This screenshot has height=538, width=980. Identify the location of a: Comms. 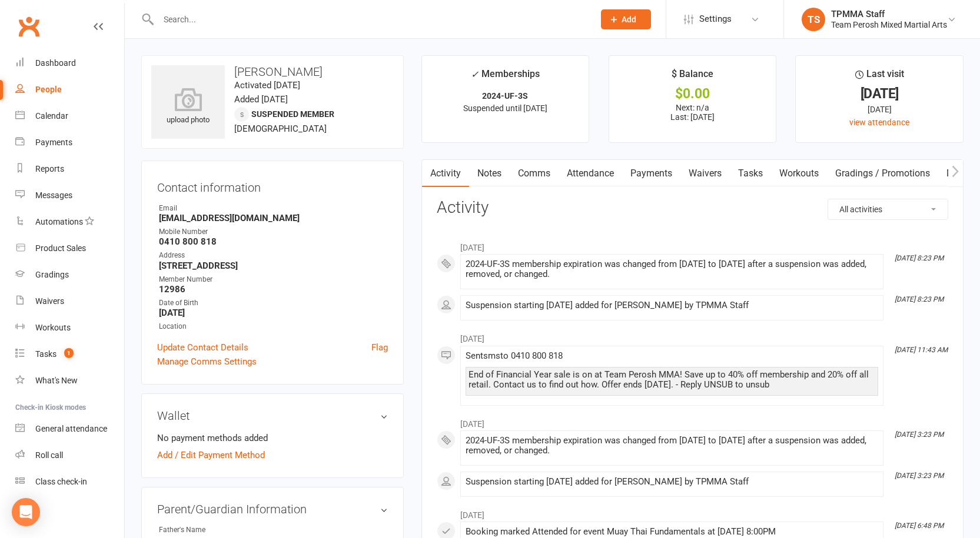
(534, 173).